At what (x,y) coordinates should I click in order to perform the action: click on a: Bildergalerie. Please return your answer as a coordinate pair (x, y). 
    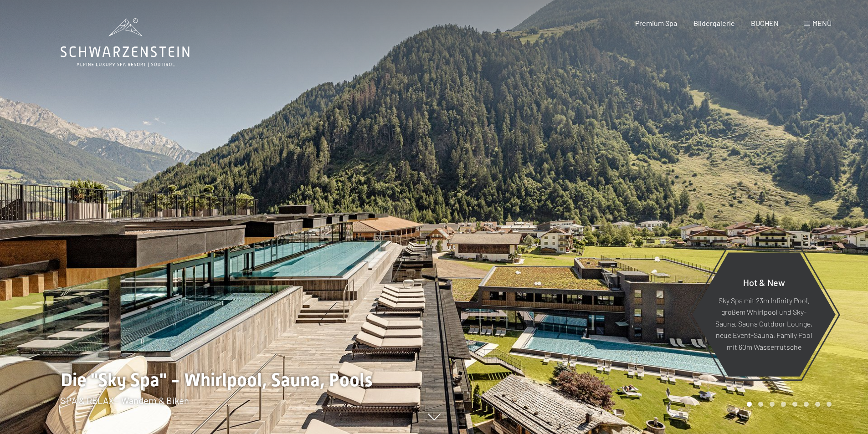
    Looking at the image, I should click on (713, 23).